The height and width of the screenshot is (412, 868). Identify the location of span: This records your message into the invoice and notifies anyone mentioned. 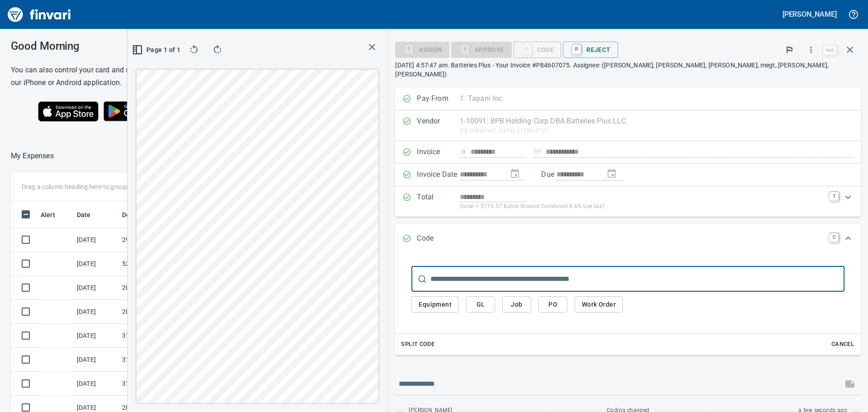
(850, 384).